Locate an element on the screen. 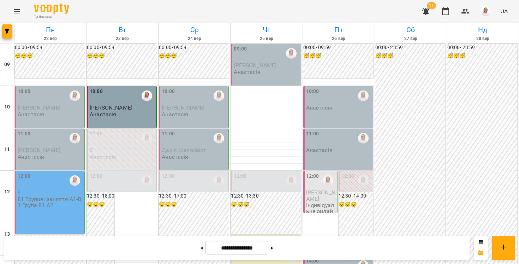  span: For Business is located at coordinates (52, 17).